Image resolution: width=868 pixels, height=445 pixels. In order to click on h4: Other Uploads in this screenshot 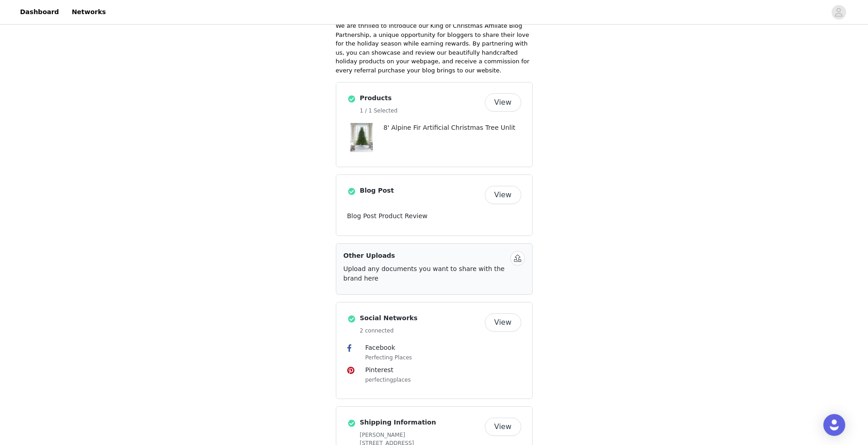, I will do `click(425, 255)`.